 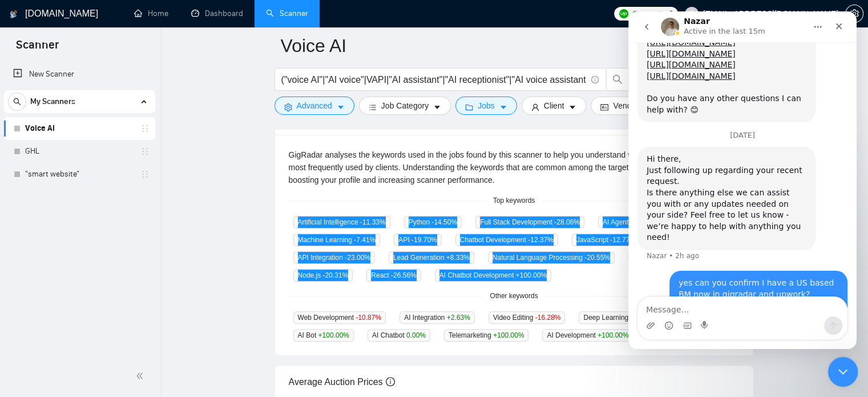 I want to click on div: Nazar says…, so click(x=114, y=197).